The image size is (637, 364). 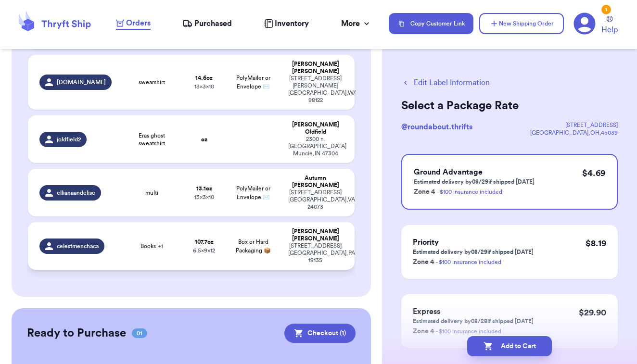 What do you see at coordinates (152, 193) in the screenshot?
I see `span: multi` at bounding box center [152, 193].